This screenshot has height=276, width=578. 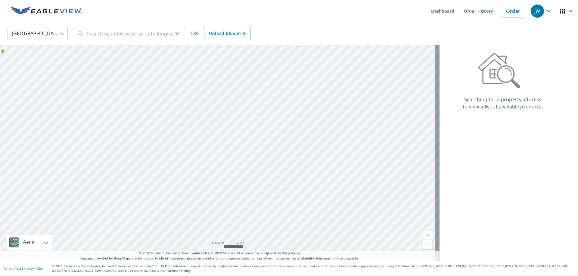 What do you see at coordinates (220, 254) in the screenshot?
I see `span: © 2025 TomTom, Earthstar Geographics SIO, © 2025 Microsoft Corporation, ©` at bounding box center [220, 254].